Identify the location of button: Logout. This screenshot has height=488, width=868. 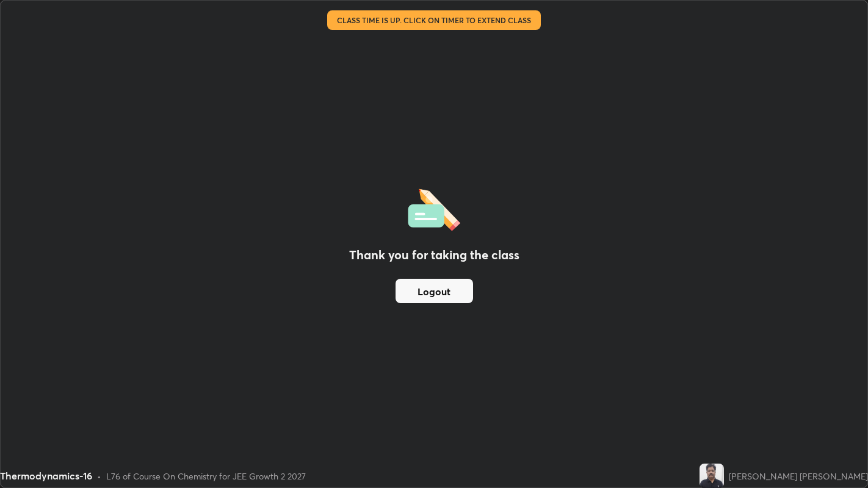
(434, 291).